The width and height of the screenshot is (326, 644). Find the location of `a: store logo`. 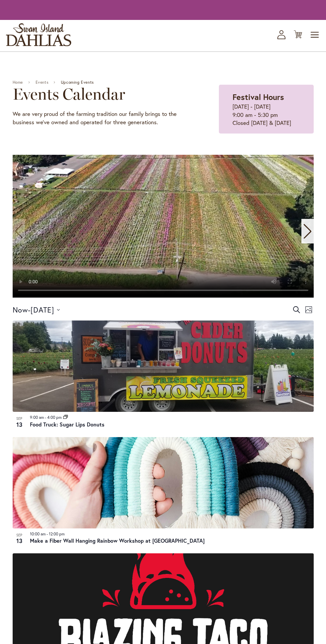

a: store logo is located at coordinates (39, 35).